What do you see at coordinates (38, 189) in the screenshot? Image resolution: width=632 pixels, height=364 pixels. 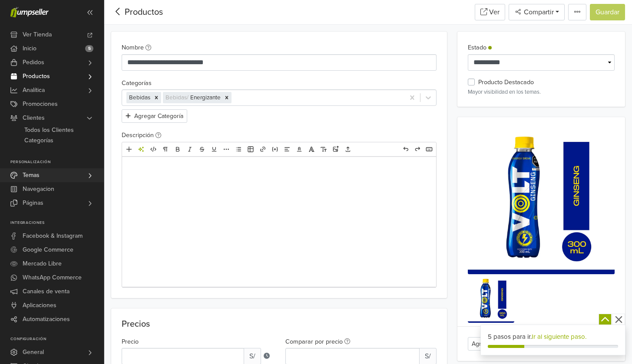 I see `span: Navegacion` at bounding box center [38, 189].